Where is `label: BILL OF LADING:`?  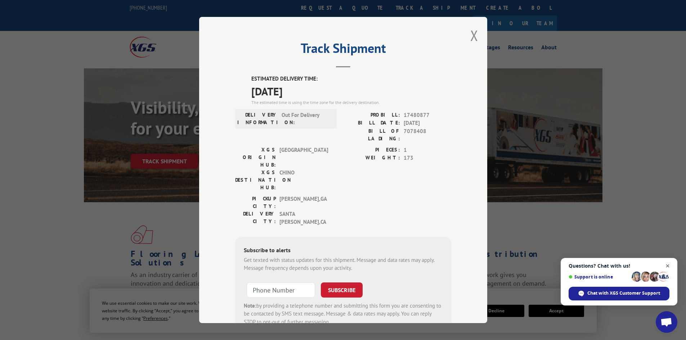
label: BILL OF LADING: is located at coordinates (372, 135).